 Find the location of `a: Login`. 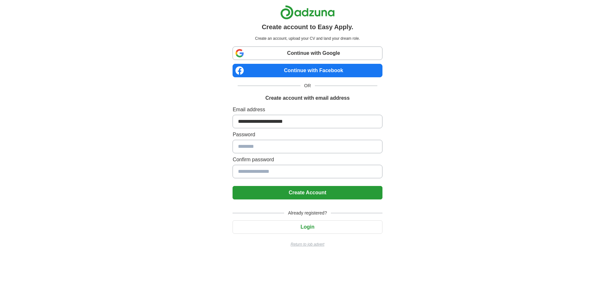

a: Login is located at coordinates (307, 226).